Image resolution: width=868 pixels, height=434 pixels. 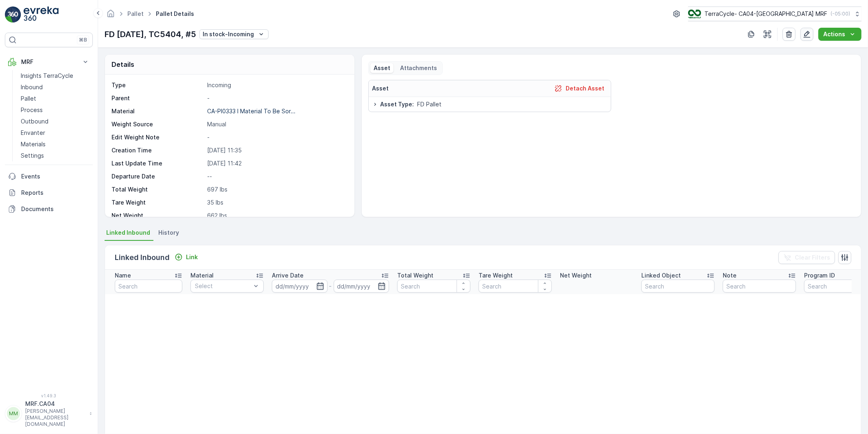 I want to click on p: Manual, so click(x=277, y=124).